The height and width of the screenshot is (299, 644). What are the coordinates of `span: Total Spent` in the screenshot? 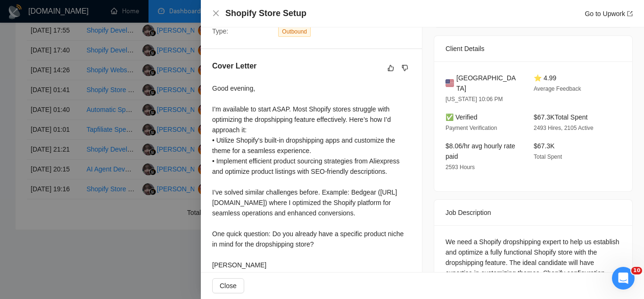 It's located at (548, 157).